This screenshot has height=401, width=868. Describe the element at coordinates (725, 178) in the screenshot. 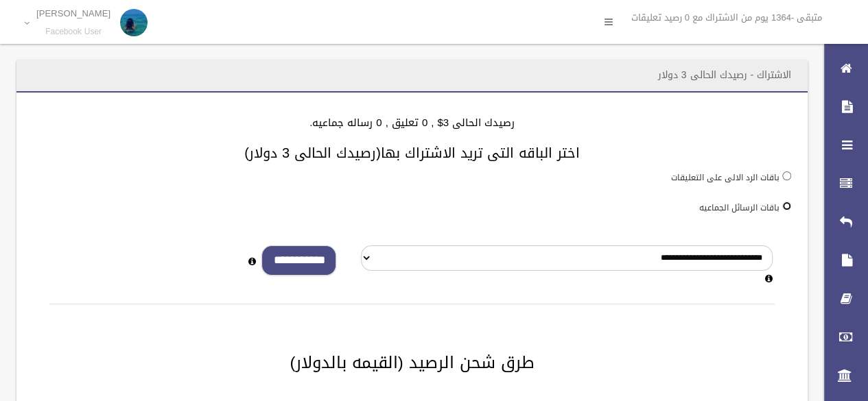

I see `label: باقات الرد الالى على التعليقات` at that location.